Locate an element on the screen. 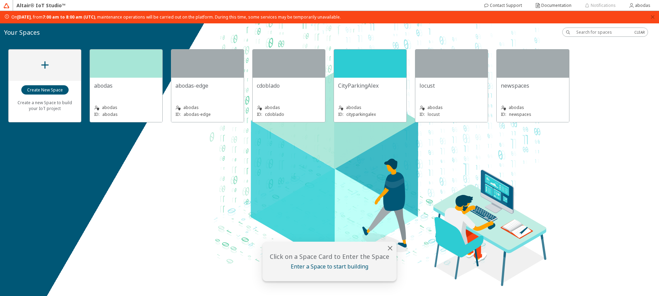 This screenshot has height=296, width=659. unity-typography: abodas-edge is located at coordinates (207, 85).